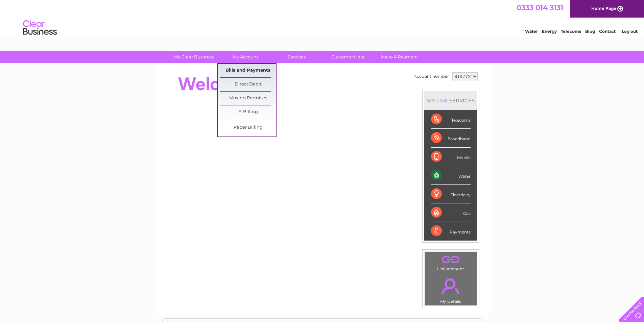 The width and height of the screenshot is (644, 322). I want to click on div: Payments, so click(451, 231).